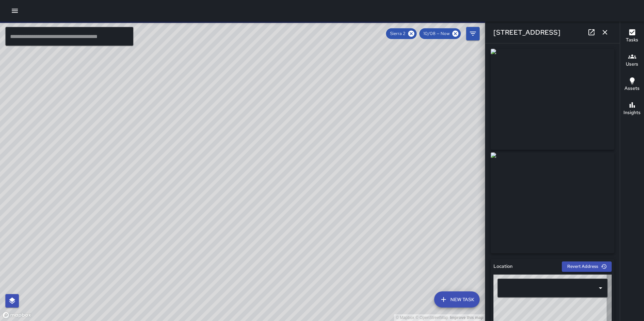 This screenshot has width=644, height=321. Describe the element at coordinates (440, 33) in the screenshot. I see `div: 10/08 — Now` at that location.